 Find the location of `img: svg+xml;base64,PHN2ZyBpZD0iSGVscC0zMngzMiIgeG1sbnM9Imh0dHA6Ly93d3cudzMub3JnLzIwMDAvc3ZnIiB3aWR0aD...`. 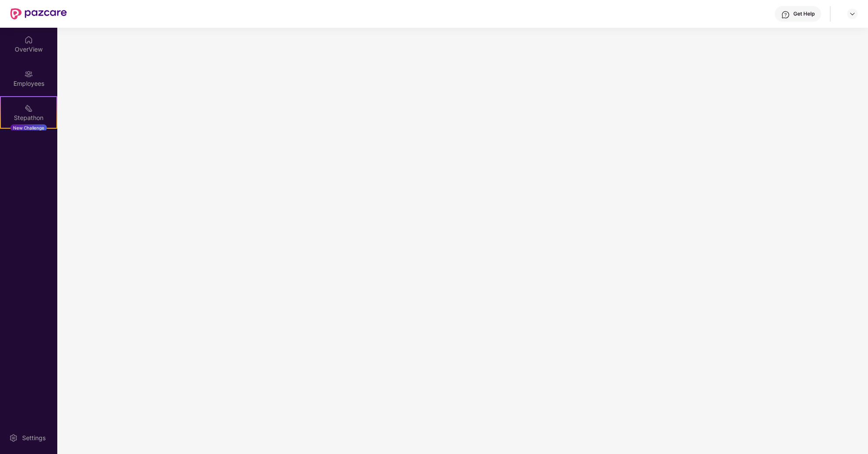

img: svg+xml;base64,PHN2ZyBpZD0iSGVscC0zMngzMiIgeG1sbnM9Imh0dHA6Ly93d3cudzMub3JnLzIwMDAvc3ZnIiB3aWR0aD... is located at coordinates (786, 15).